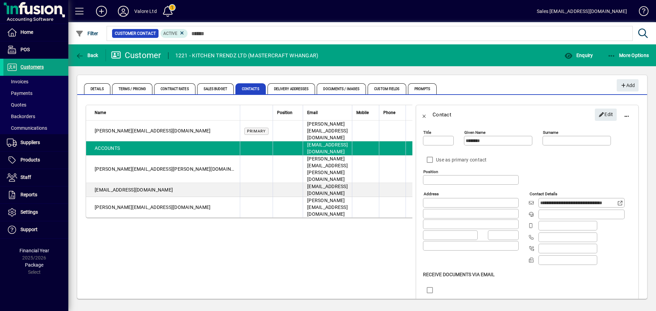 The height and width of the screenshot is (311, 656). What do you see at coordinates (250, 89) in the screenshot?
I see `span: Contacts` at bounding box center [250, 89].